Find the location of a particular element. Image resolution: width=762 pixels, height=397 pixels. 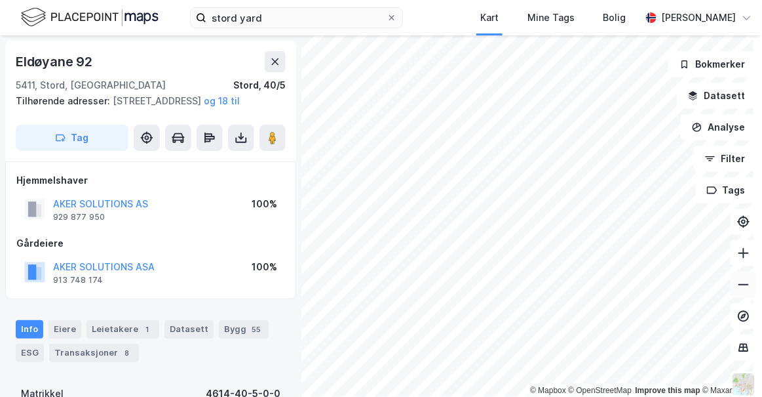

div: Leietakere is located at coordinates (123, 329).